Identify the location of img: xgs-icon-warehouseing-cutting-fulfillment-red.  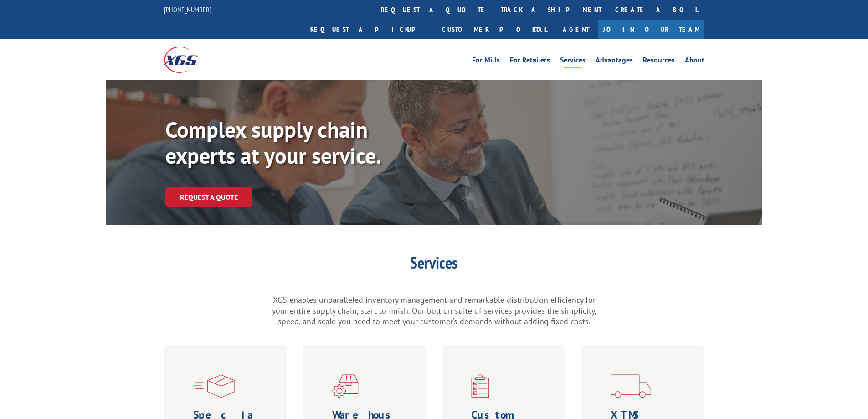
(346, 386).